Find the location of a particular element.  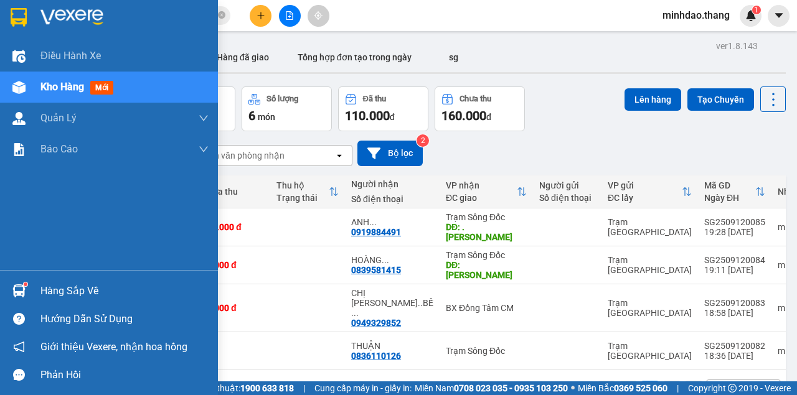

span: Miền Nam is located at coordinates (491, 389).